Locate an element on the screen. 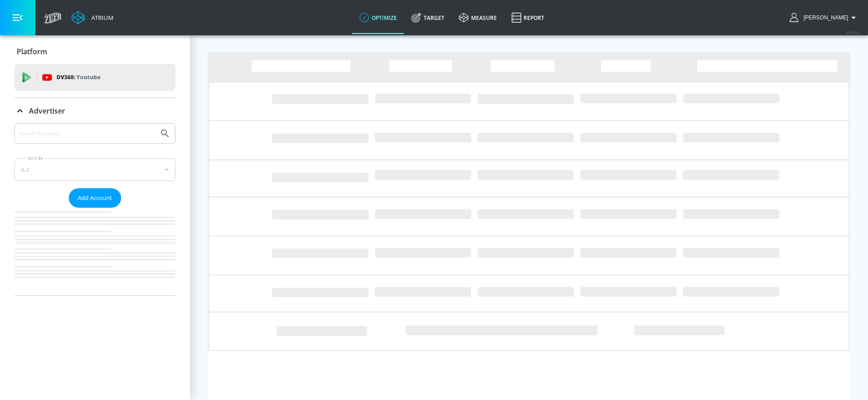 This screenshot has height=400, width=868. div: DV360: Youtube is located at coordinates (95, 77).